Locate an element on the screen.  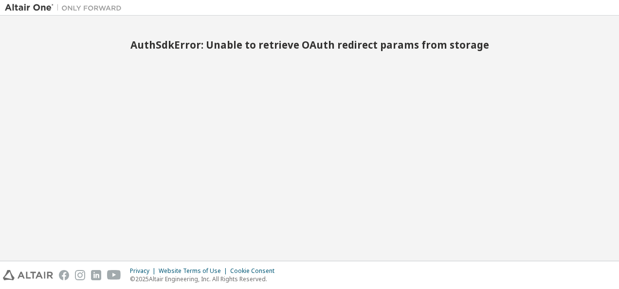
p: © 2025 Altair Engineering, Inc. All Rights Reserved. is located at coordinates (205, 279).